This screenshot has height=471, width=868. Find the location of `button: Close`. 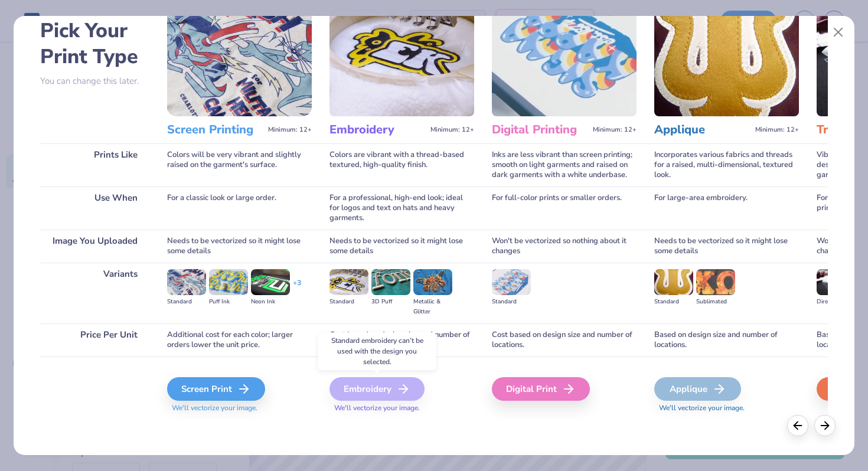

button: Close is located at coordinates (839, 32).